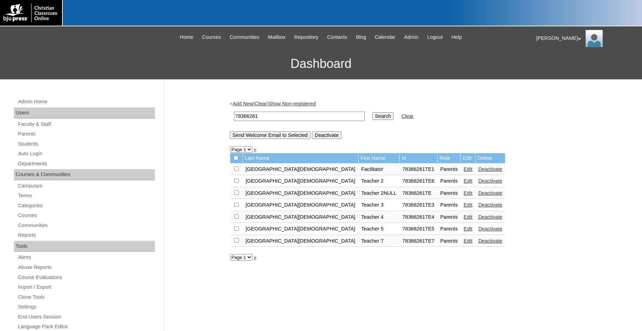 The image size is (642, 331). I want to click on a: Show Non-registered, so click(292, 104).